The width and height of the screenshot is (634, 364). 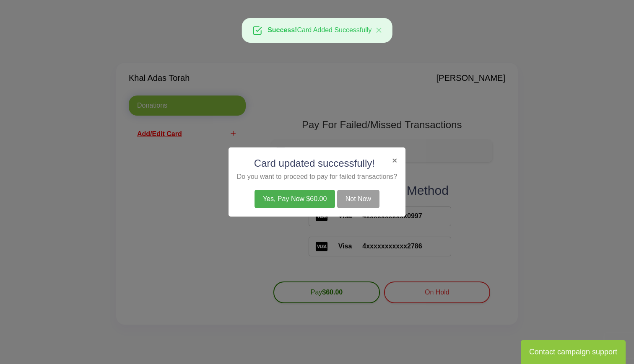 What do you see at coordinates (358, 199) in the screenshot?
I see `button: Not Now` at bounding box center [358, 199].